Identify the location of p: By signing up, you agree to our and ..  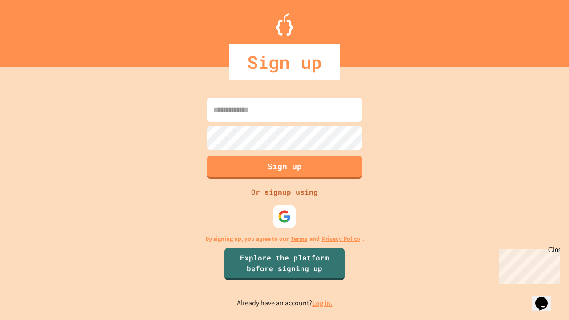
(284, 239).